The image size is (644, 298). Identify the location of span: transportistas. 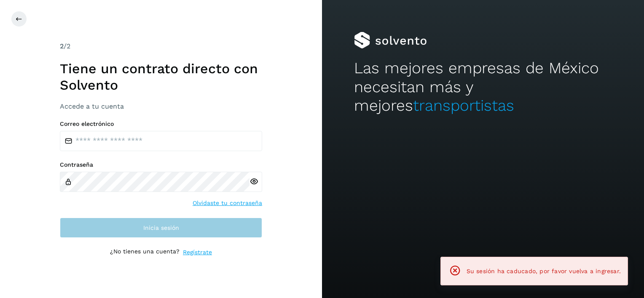
(463, 106).